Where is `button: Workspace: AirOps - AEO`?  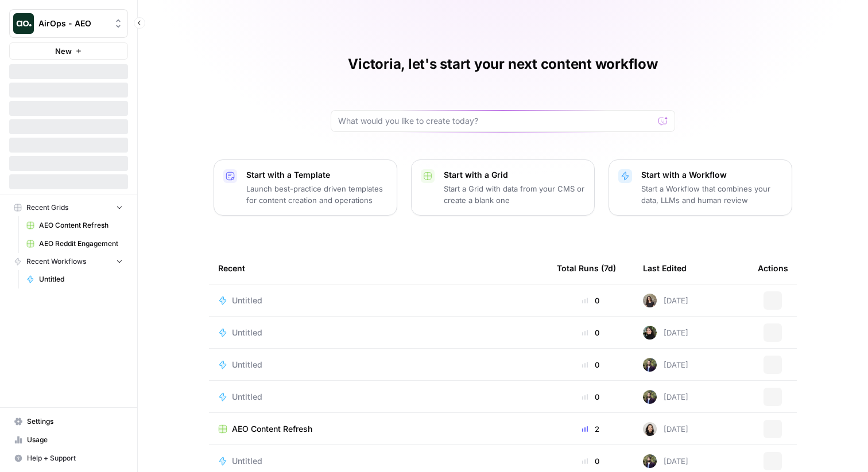
button: Workspace: AirOps - AEO is located at coordinates (69, 23).